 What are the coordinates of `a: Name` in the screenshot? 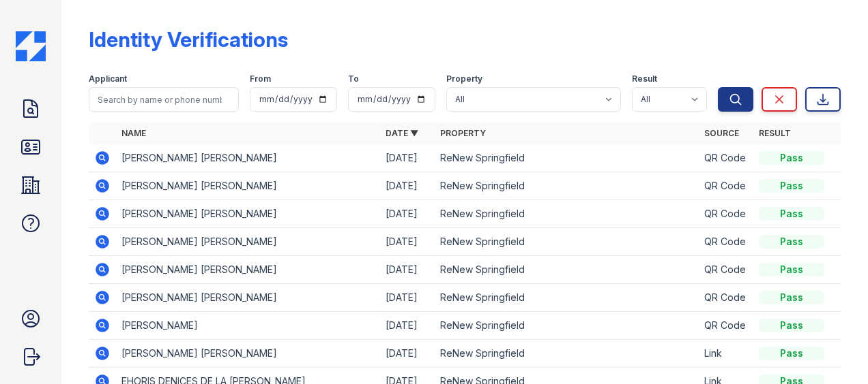 It's located at (133, 133).